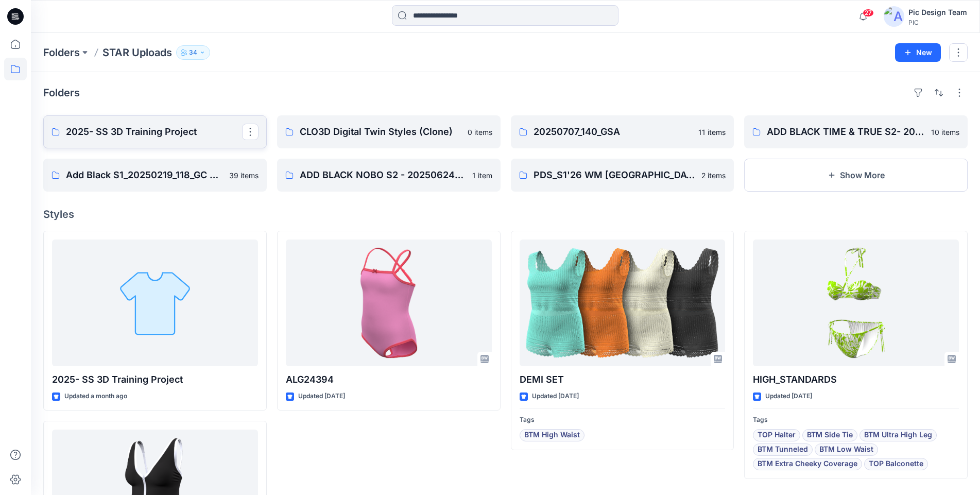 The height and width of the screenshot is (495, 980). Describe the element at coordinates (808, 464) in the screenshot. I see `span: BTM Extra Cheeky Coverage` at that location.